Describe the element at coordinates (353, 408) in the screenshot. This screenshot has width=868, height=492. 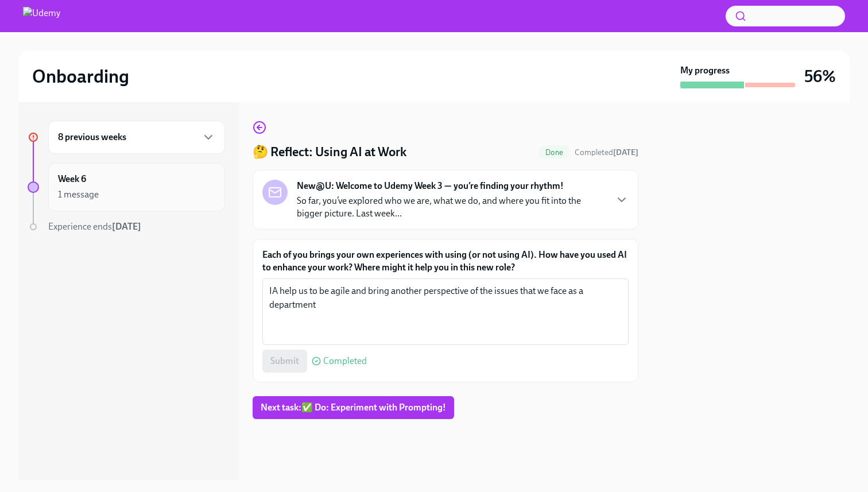
I see `button: Next task:✅ Do: Experiment with Prompting!` at that location.